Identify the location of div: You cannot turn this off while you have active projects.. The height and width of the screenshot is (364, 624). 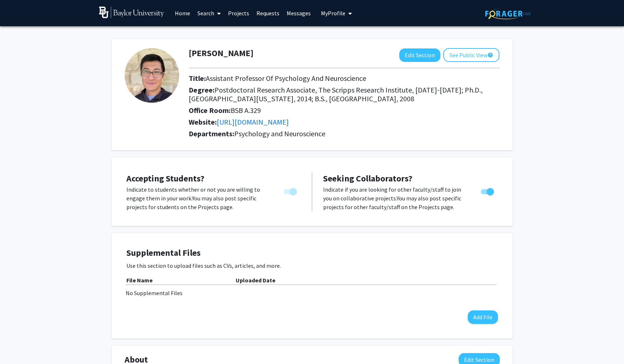
(291, 190).